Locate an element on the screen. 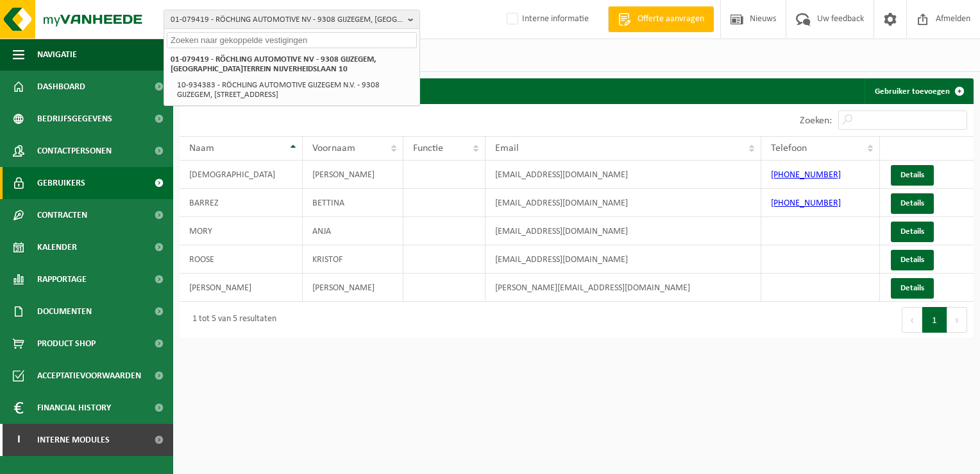 This screenshot has height=474, width=980. div: 1 tot 5 van 5 resultaten is located at coordinates (231, 320).